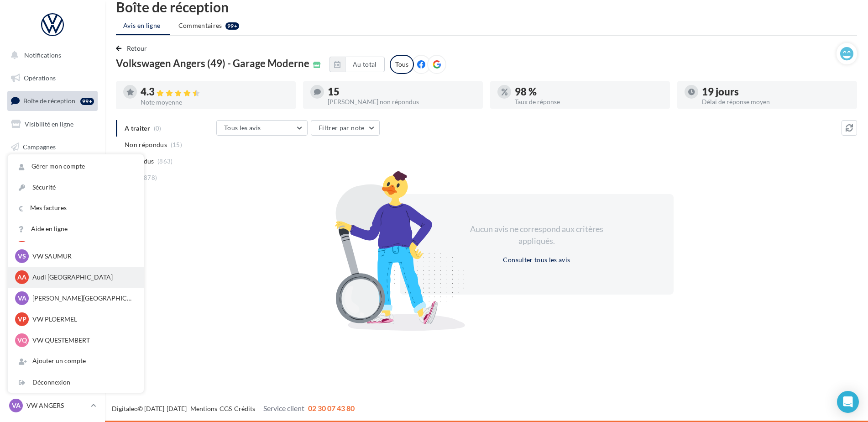 This screenshot has width=868, height=422. What do you see at coordinates (345, 128) in the screenshot?
I see `button: Filtrer par note` at bounding box center [345, 128].